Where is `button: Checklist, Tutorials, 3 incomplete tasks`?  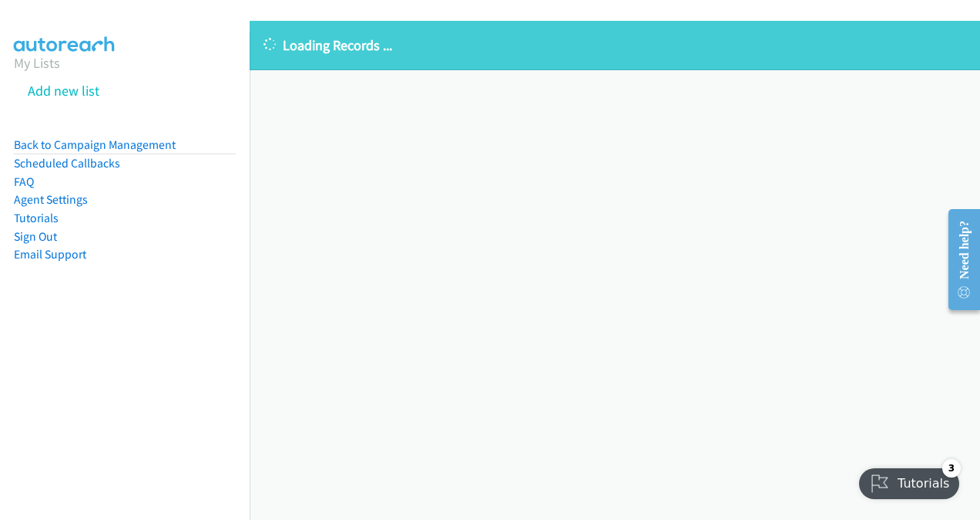
button: Checklist, Tutorials, 3 incomplete tasks is located at coordinates (60, 31).